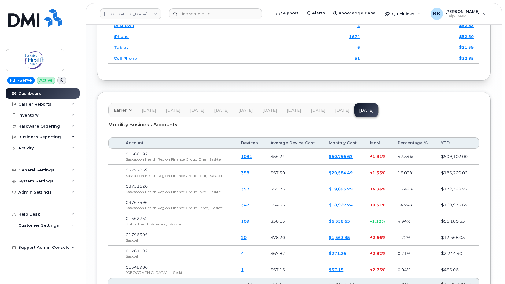 The height and width of the screenshot is (284, 505). I want to click on a: $6,338.65, so click(340, 221).